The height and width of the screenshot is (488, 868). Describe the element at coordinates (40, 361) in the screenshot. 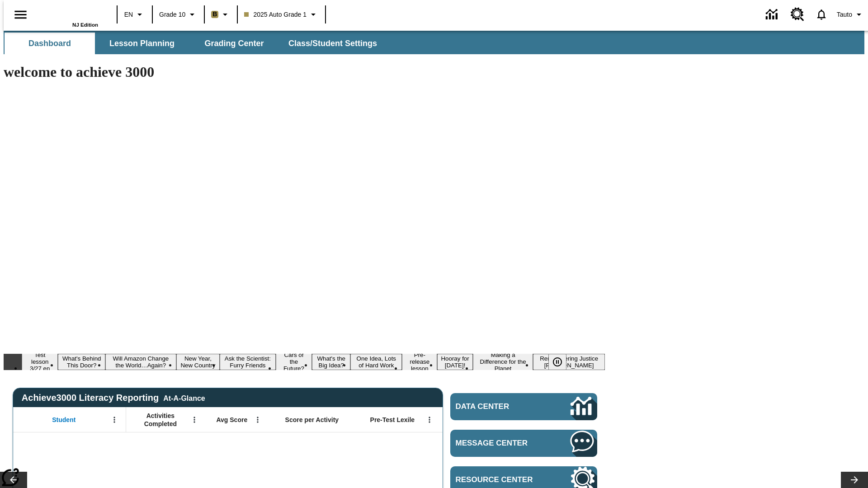

I see `button: Slide 1 Test lesson 3/27 en` at that location.